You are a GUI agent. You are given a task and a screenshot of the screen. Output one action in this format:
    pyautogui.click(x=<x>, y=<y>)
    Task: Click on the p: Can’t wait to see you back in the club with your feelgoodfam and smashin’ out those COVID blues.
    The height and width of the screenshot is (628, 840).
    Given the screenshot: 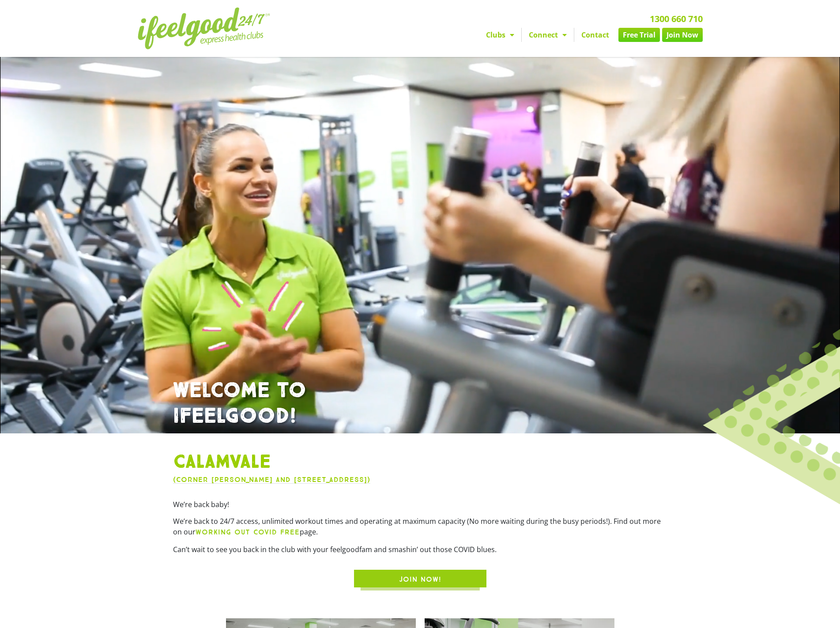 What is the action you would take?
    pyautogui.click(x=420, y=549)
    